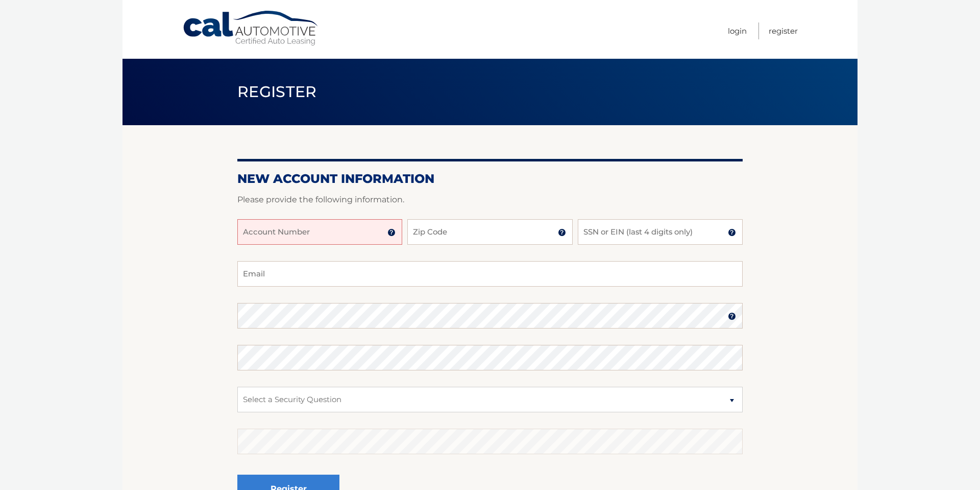 The width and height of the screenshot is (980, 490). Describe the element at coordinates (783, 31) in the screenshot. I see `a: Register` at that location.